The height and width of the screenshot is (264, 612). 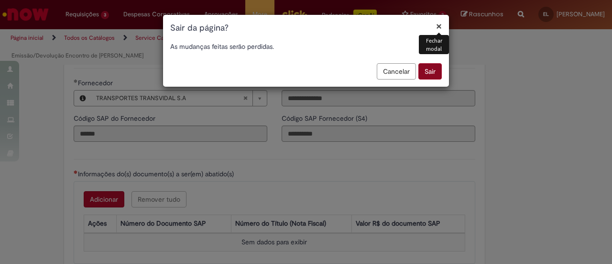 What do you see at coordinates (397, 71) in the screenshot?
I see `button: Cancelar` at bounding box center [397, 71].